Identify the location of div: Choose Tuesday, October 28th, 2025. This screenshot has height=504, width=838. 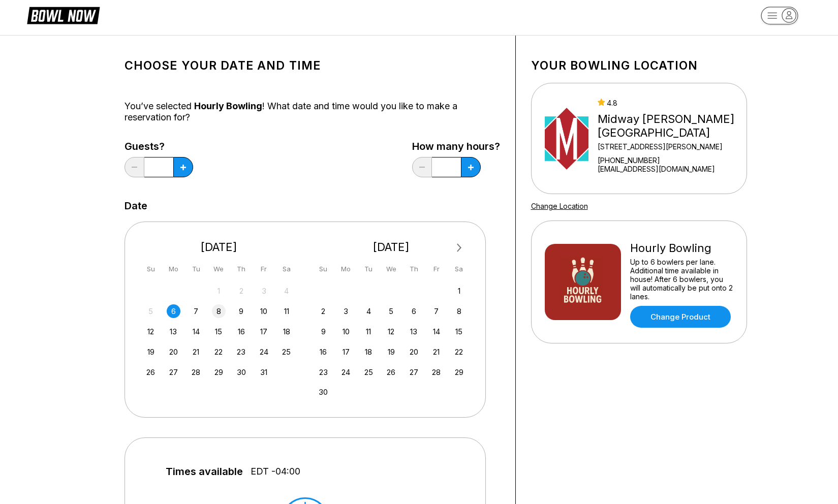
(196, 372).